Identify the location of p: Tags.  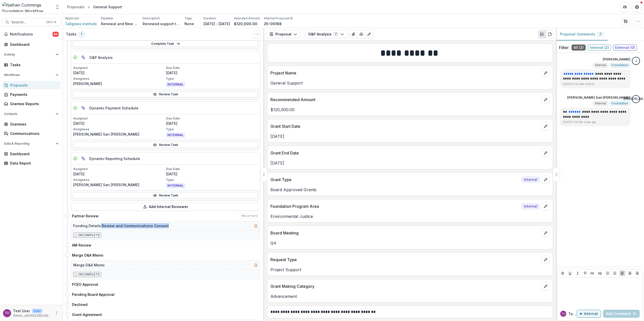
(188, 18).